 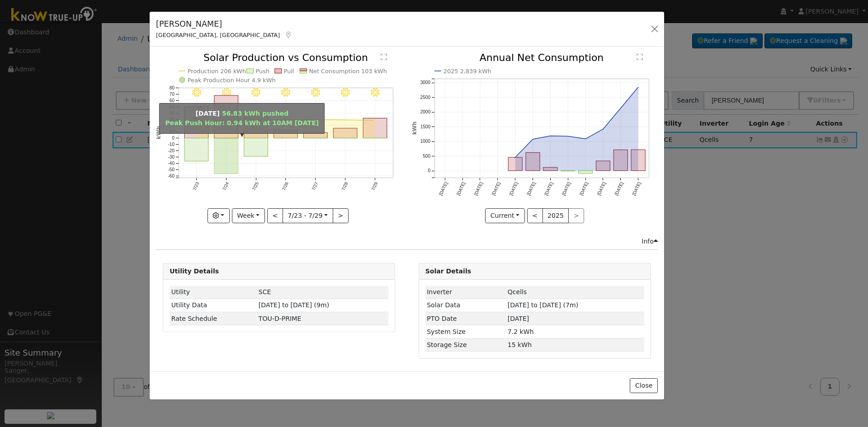 I want to click on text: Peak Production Hour 4.9 kWh, so click(x=231, y=80).